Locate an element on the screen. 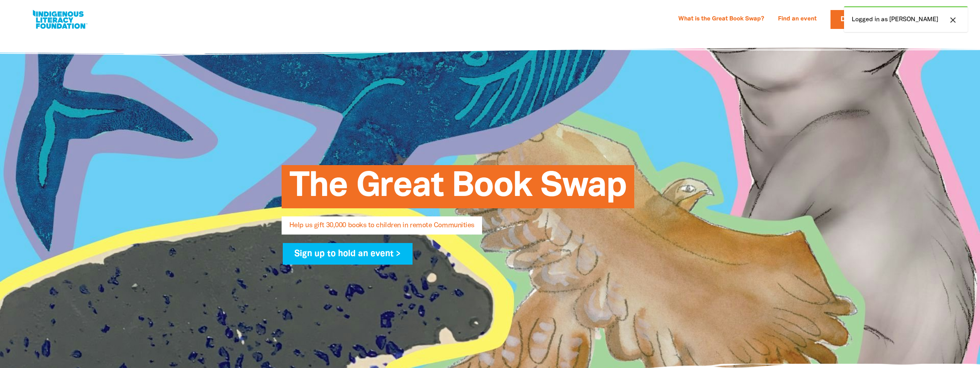 The width and height of the screenshot is (980, 368). a: Find an event is located at coordinates (798, 19).